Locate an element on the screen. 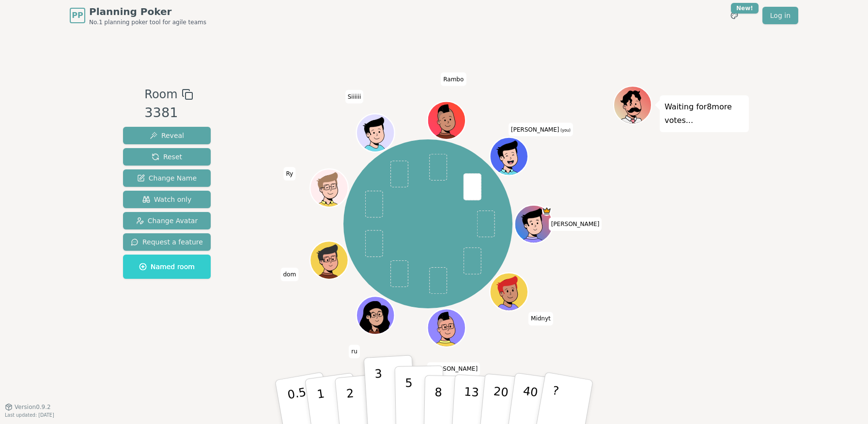 This screenshot has width=868, height=424. span: Request a feature is located at coordinates (167, 242).